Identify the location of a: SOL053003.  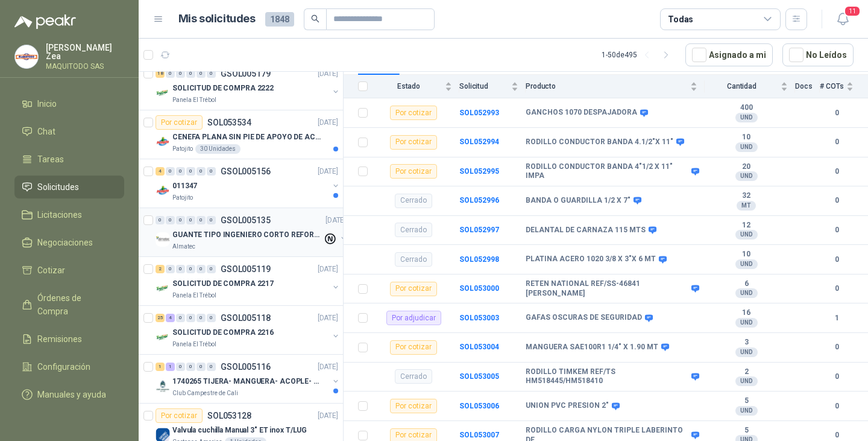
(479, 318).